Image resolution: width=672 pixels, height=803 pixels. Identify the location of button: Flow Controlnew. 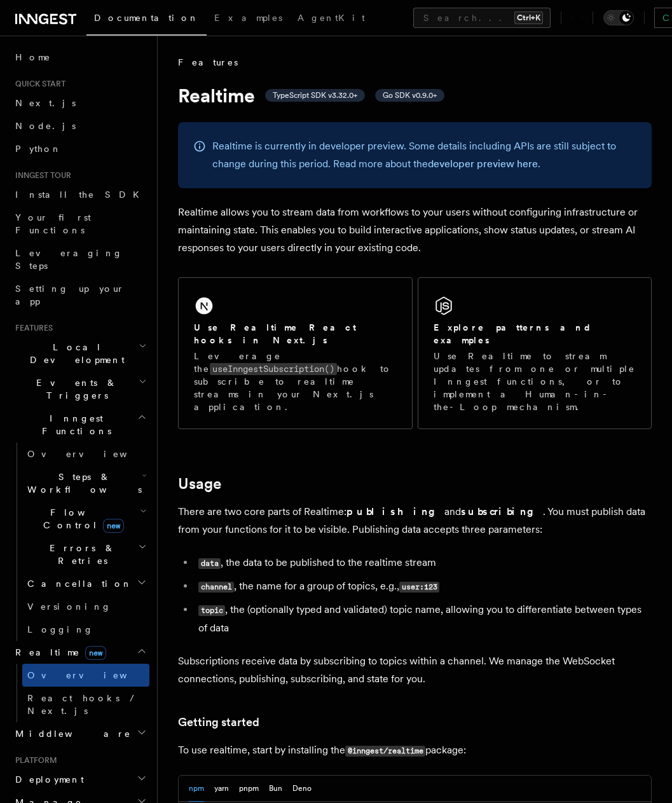
(86, 519).